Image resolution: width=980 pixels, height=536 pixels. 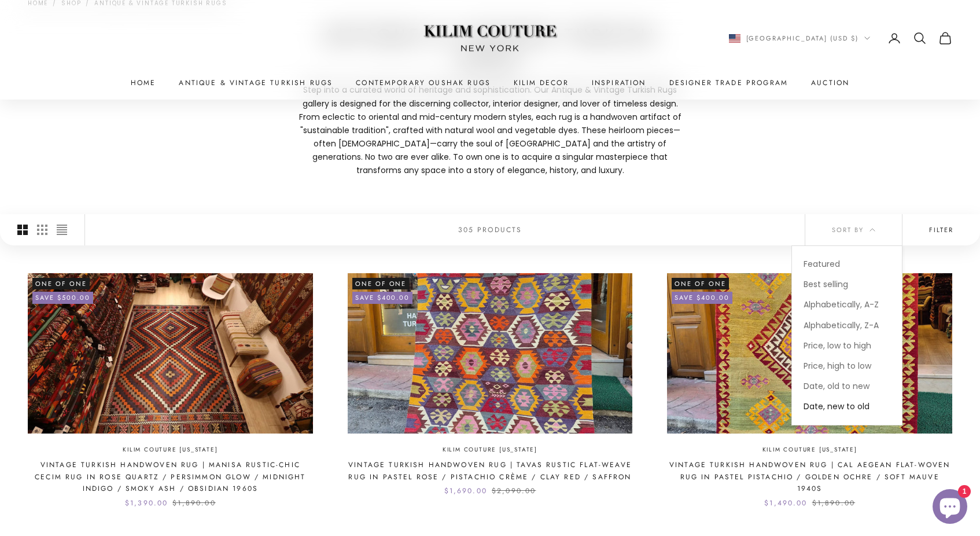 What do you see at coordinates (514, 491) in the screenshot?
I see `compare-at-price: $2,090.00` at bounding box center [514, 491].